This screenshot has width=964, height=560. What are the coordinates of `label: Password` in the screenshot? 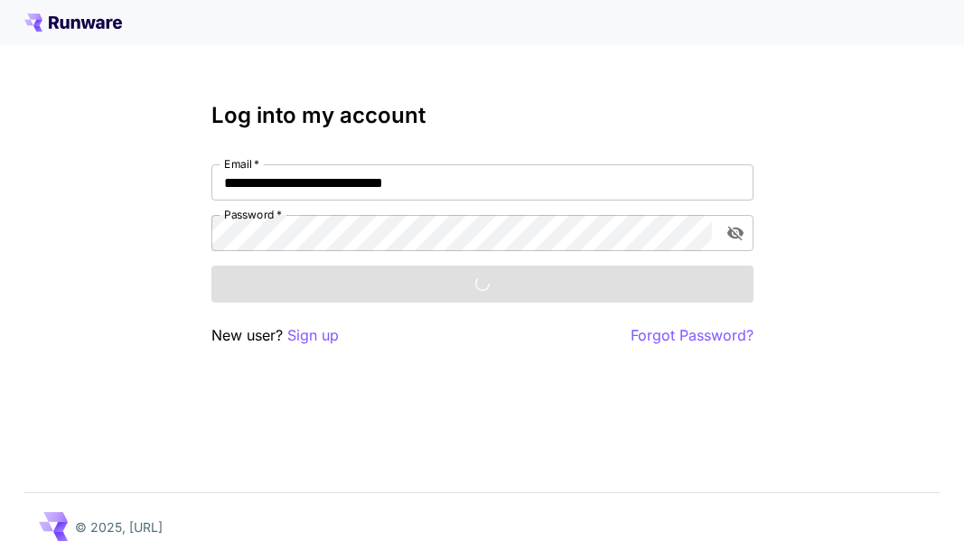 It's located at (253, 214).